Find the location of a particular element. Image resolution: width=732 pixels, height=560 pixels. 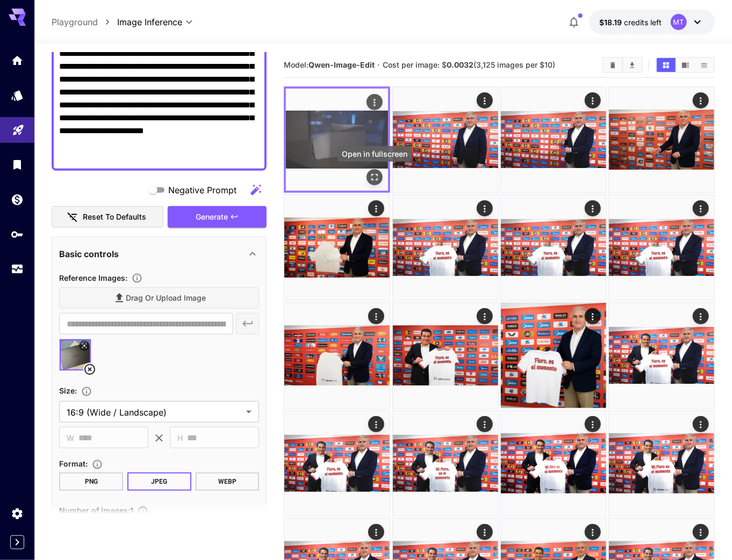

p: Basic controls is located at coordinates (88, 254).